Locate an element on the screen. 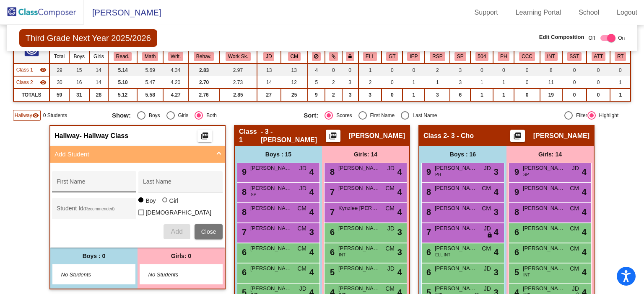  button: IEP is located at coordinates (414, 57).